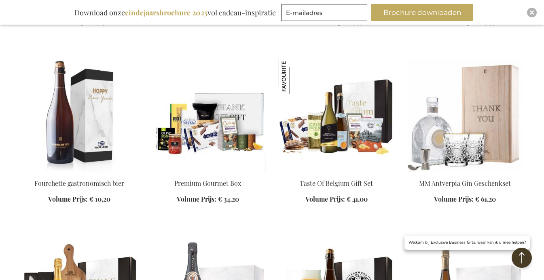  What do you see at coordinates (79, 173) in the screenshot?
I see `a: Fourchette beer 75 cl` at bounding box center [79, 173].